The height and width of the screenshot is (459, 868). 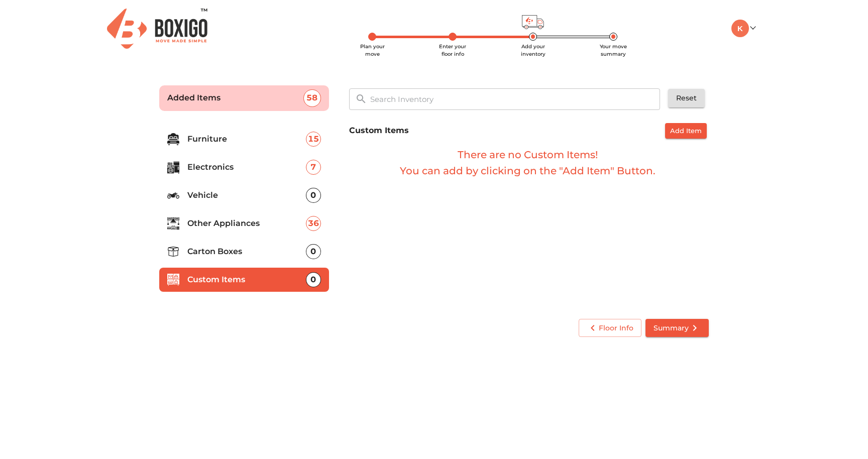 I want to click on p: Added Items, so click(x=235, y=98).